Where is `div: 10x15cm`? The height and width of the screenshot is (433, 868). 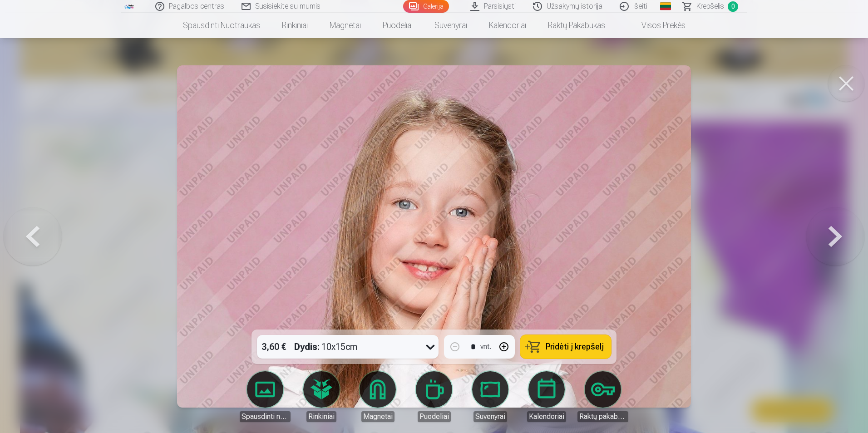 div: 10x15cm is located at coordinates (326, 347).